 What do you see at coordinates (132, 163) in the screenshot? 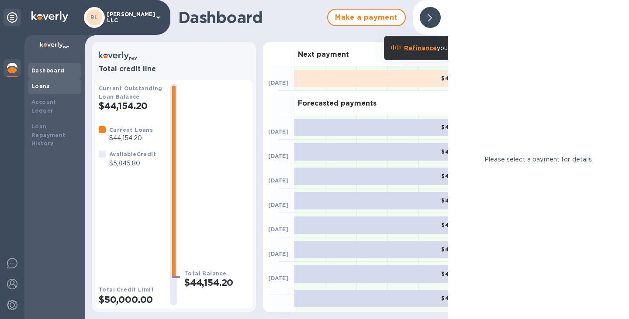
I see `p: $5,845.80` at bounding box center [132, 163].